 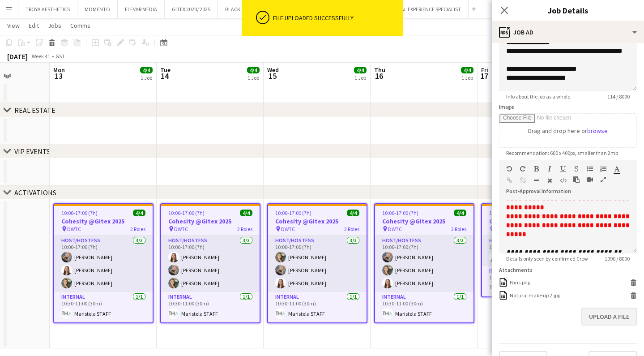 I want to click on span: Mon, so click(x=59, y=70).